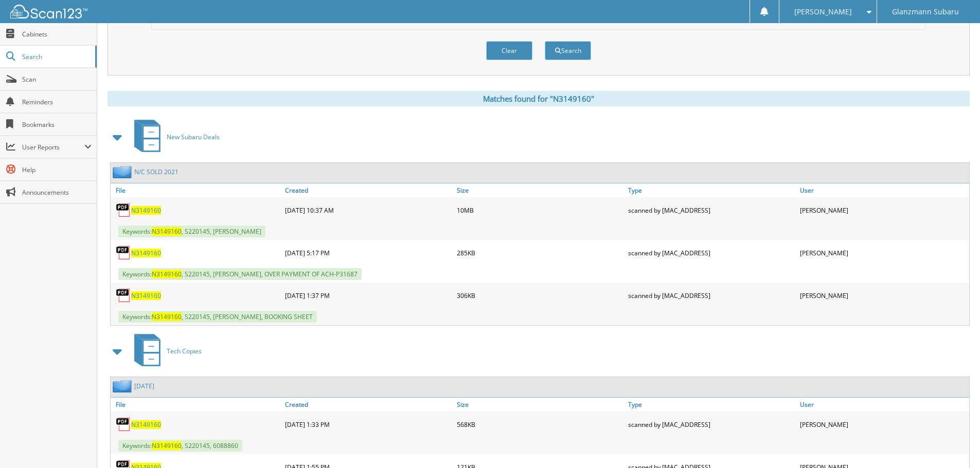 The height and width of the screenshot is (468, 980). Describe the element at coordinates (53, 147) in the screenshot. I see `span: User Reports` at that location.